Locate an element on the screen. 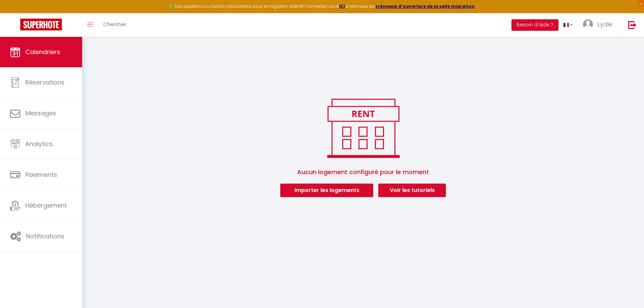 This screenshot has width=644, height=308. span: Paiements is located at coordinates (41, 174).